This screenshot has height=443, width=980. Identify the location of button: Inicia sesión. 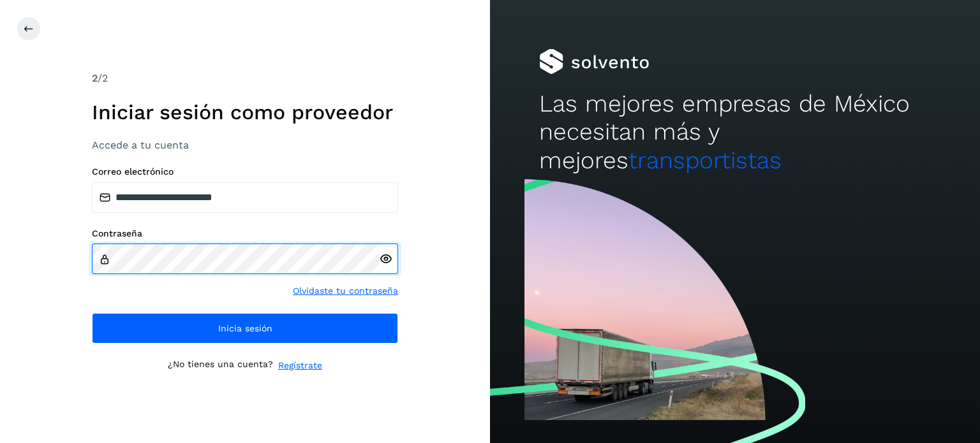
(245, 328).